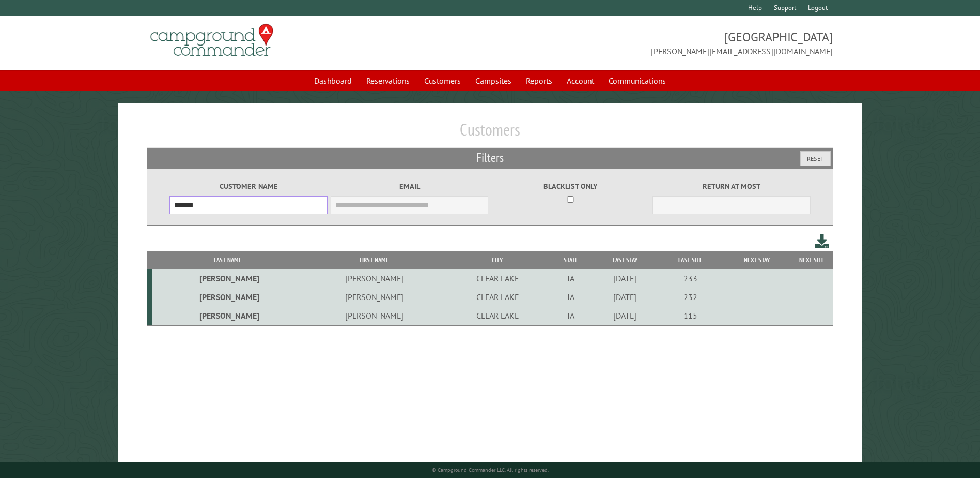 This screenshot has height=478, width=980. What do you see at coordinates (731, 186) in the screenshot?
I see `label: Return at most` at bounding box center [731, 186].